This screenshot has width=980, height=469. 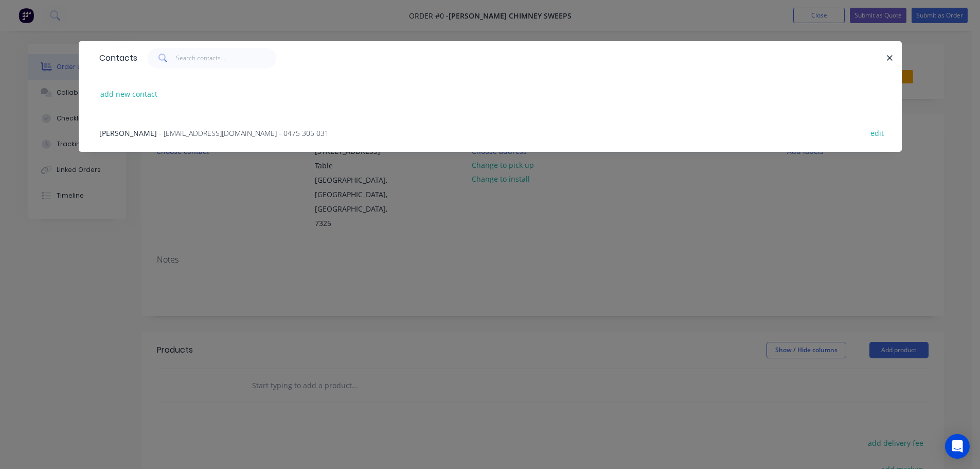 I want to click on input: Search contacts..., so click(x=226, y=58).